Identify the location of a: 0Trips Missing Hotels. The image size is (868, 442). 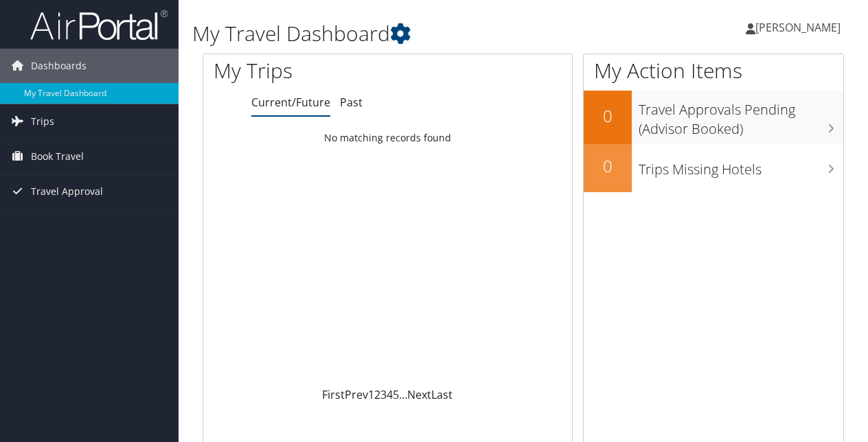
(713, 168).